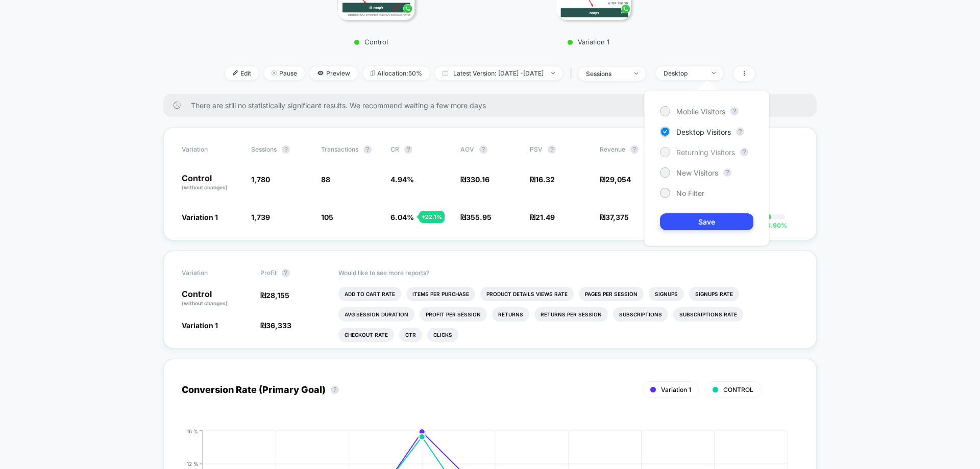 The image size is (980, 469). What do you see at coordinates (704, 132) in the screenshot?
I see `span: Desktop Visitors` at bounding box center [704, 132].